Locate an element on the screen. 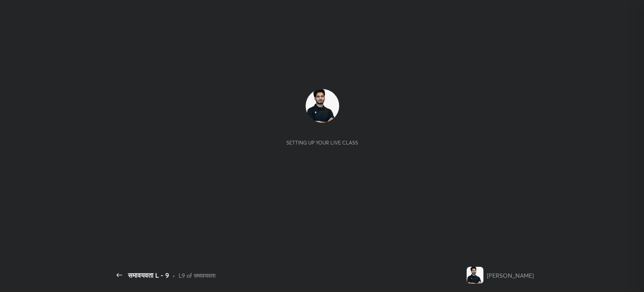 Image resolution: width=644 pixels, height=292 pixels. div: L9 of समावयवता is located at coordinates (197, 275).